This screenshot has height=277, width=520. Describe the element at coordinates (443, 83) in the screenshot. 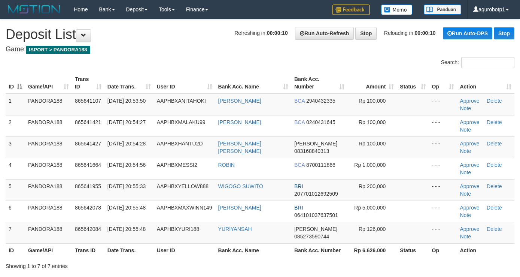

I see `th: Op: activate to sort column ascending` at that location.